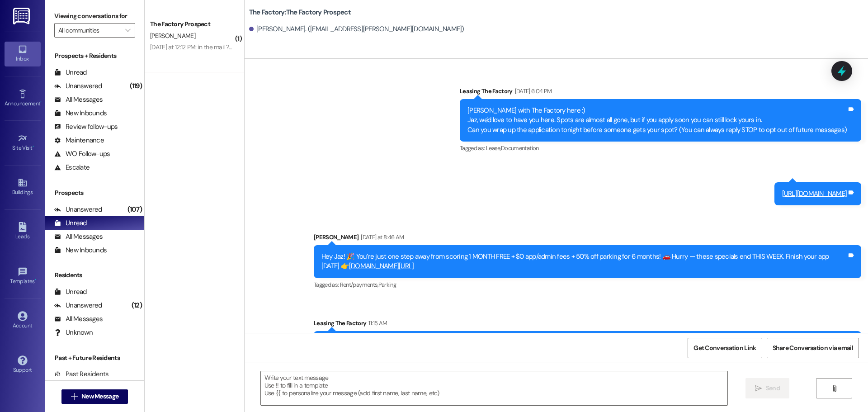 Image resolution: width=868 pixels, height=412 pixels. What do you see at coordinates (94, 56) in the screenshot?
I see `div: Prospects + Residents` at bounding box center [94, 56].